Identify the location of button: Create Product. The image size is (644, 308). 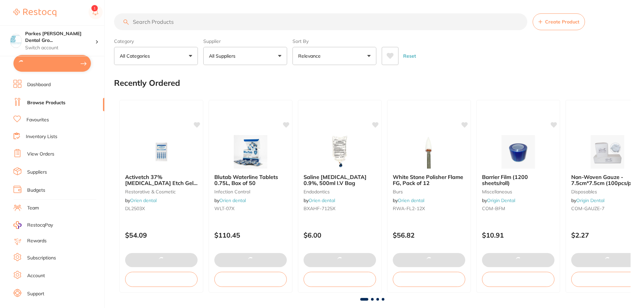
(559, 22).